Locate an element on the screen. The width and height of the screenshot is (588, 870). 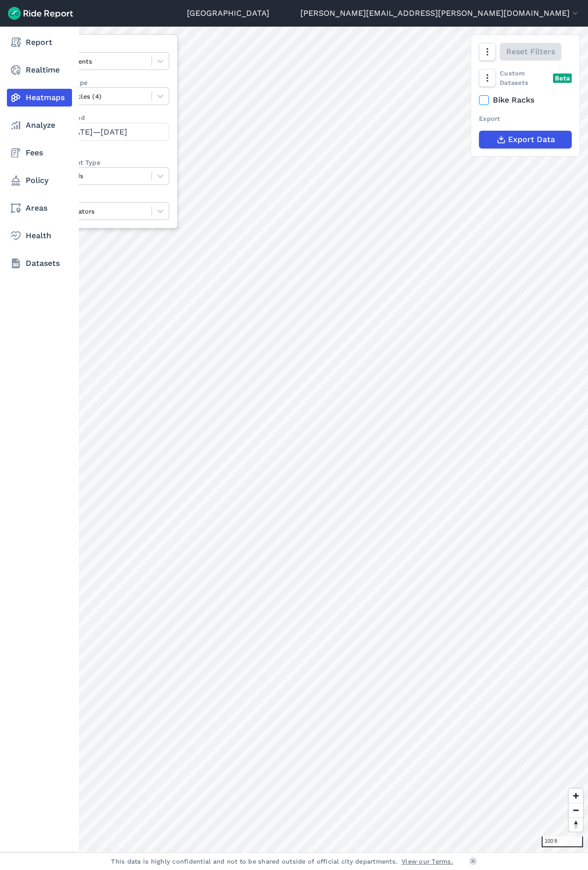
label: Data Type is located at coordinates (109, 48).